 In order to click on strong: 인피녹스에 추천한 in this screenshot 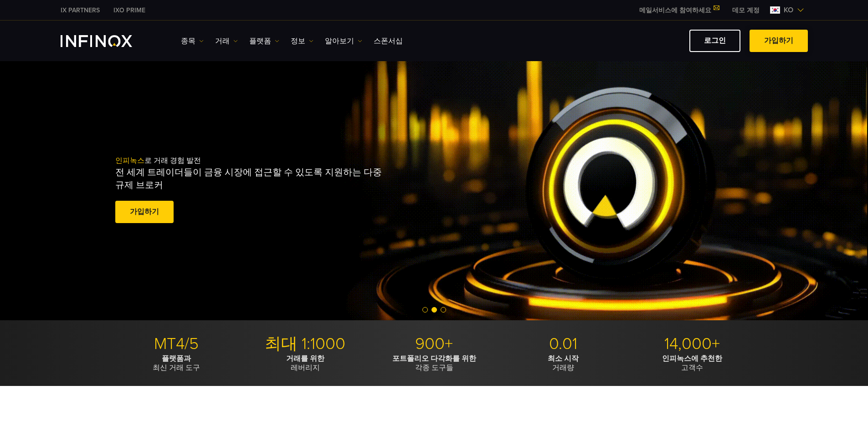, I will do `click(692, 358)`.